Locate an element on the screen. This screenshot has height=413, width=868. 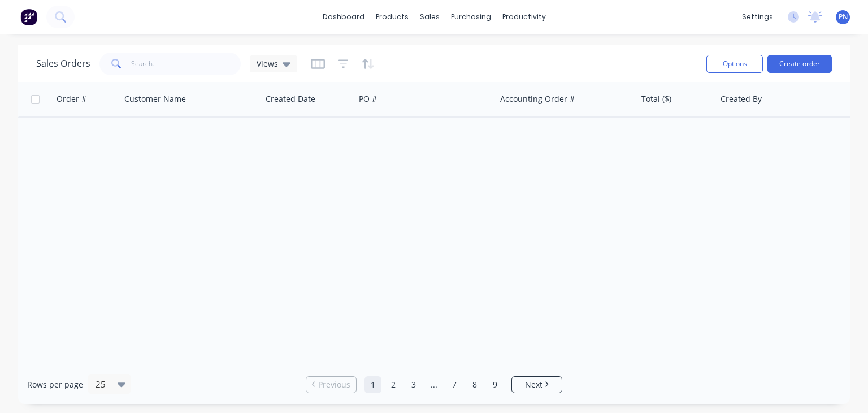
a: Jump forward is located at coordinates (434, 385).